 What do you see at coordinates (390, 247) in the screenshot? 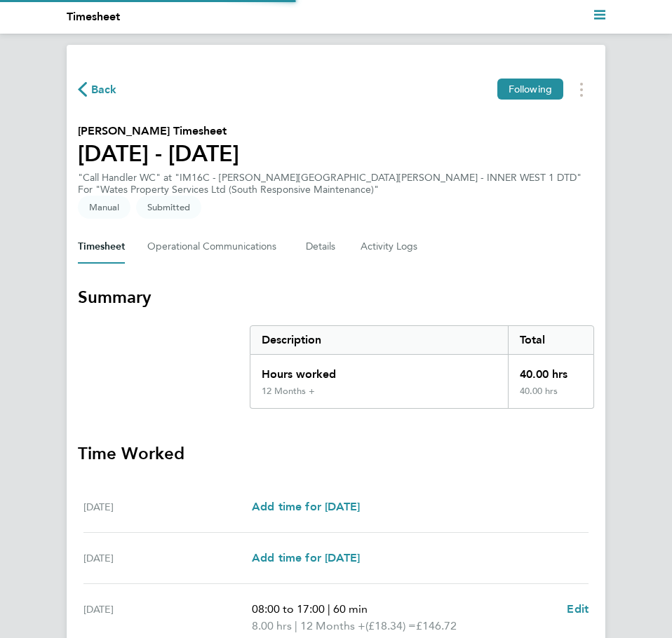
I see `button: Activity Logs` at bounding box center [390, 247].